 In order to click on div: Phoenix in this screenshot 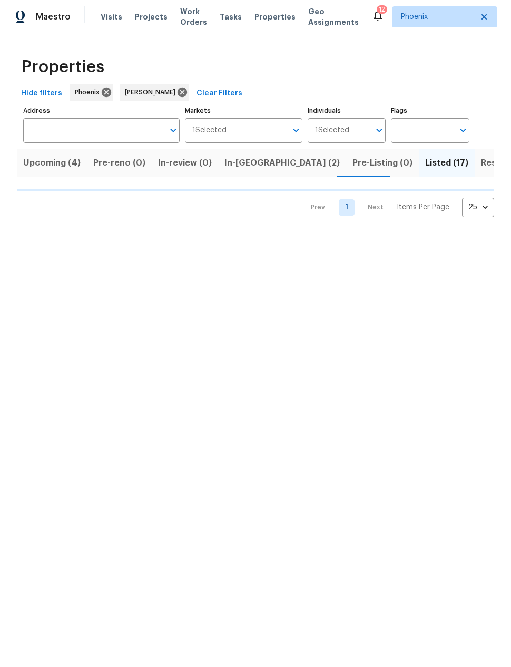, I will do `click(91, 92)`.